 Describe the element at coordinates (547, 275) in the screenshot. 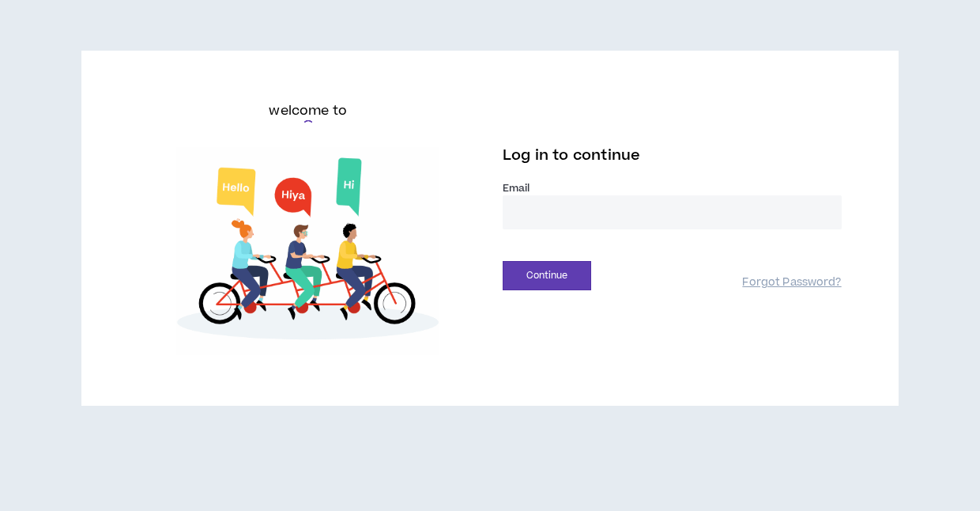

I see `button: Continue` at that location.